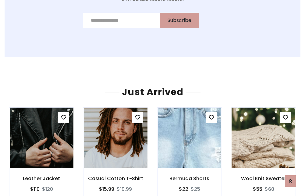 The height and width of the screenshot is (196, 305). What do you see at coordinates (257, 189) in the screenshot?
I see `h6: $55` at bounding box center [257, 189].